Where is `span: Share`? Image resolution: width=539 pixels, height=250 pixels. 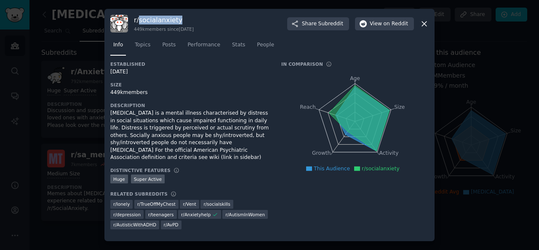
span: Share is located at coordinates (323, 24).